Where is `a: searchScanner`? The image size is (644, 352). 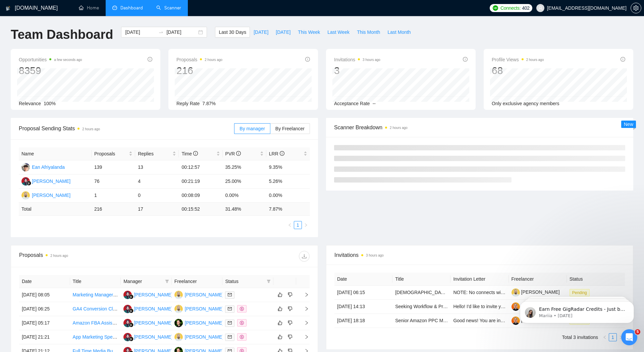 a: searchScanner is located at coordinates (169, 8).